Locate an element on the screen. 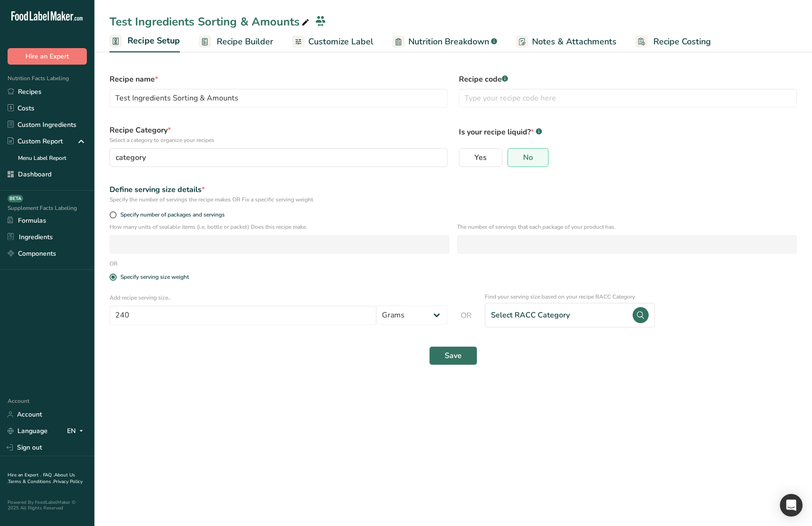 The width and height of the screenshot is (812, 526). div: EN is located at coordinates (77, 431).